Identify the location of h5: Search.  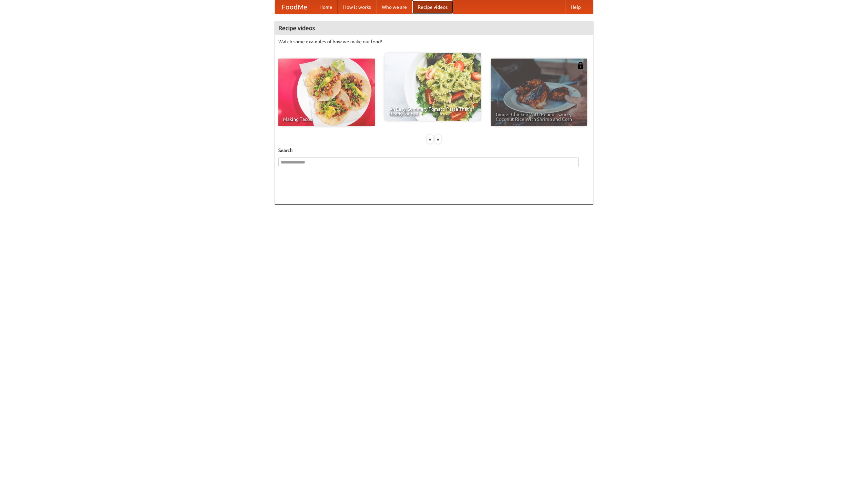
(434, 150).